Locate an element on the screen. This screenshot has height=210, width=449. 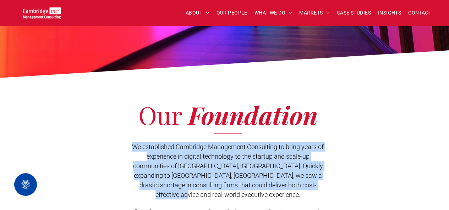
a: MARKETS is located at coordinates (314, 13).